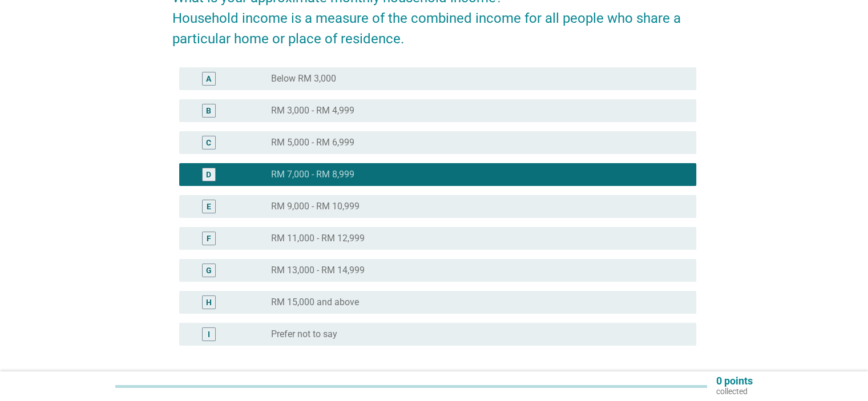 The image size is (868, 401). Describe the element at coordinates (208, 111) in the screenshot. I see `div: B` at that location.